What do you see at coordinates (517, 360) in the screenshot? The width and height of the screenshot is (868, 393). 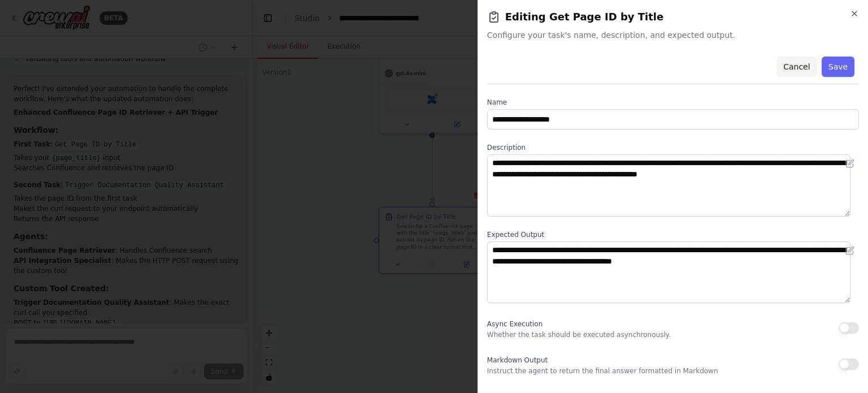 I see `span: Markdown Output` at bounding box center [517, 360].